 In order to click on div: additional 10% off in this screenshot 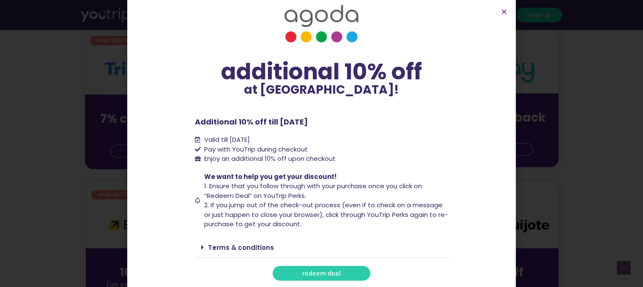, I will do `click(322, 72)`.